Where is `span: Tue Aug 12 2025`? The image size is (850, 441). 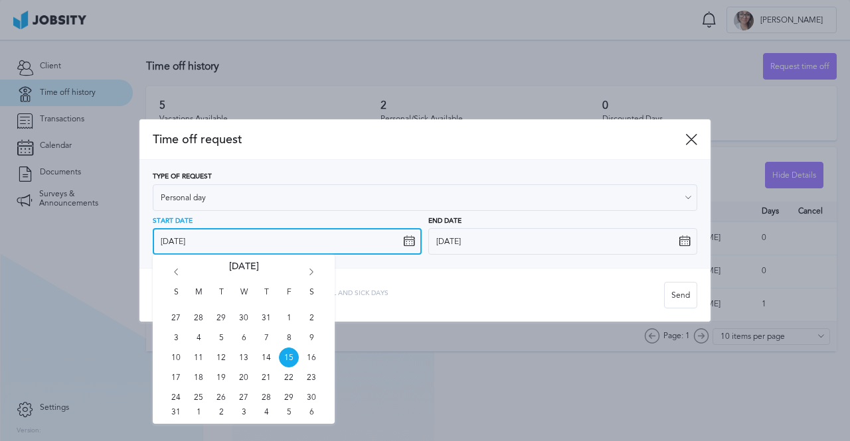
span: Tue Aug 12 2025 is located at coordinates (221, 358).